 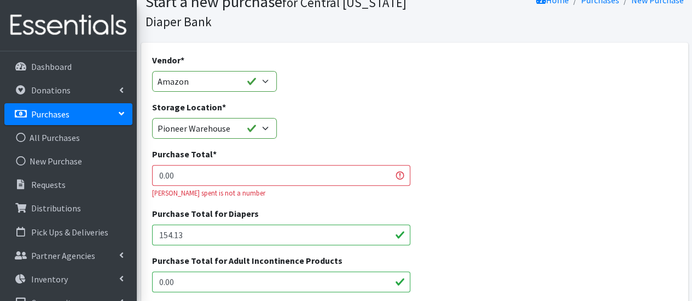 I want to click on a: Inventory, so click(x=68, y=280).